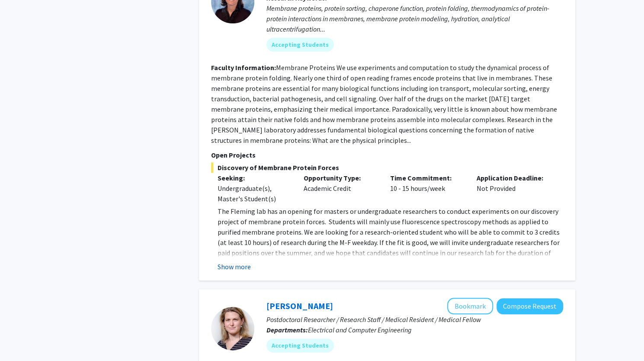 This screenshot has height=361, width=644. I want to click on div: Membrane proteins, protein sorting, chaperone function, protein folding, thermodynamics of protei..., so click(415, 19).